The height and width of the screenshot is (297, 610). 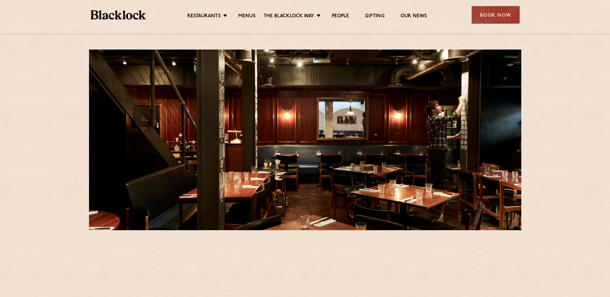 I want to click on a: Our News, so click(x=414, y=17).